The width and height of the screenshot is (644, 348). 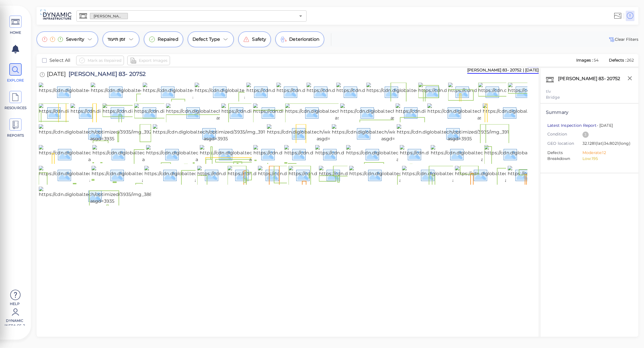 What do you see at coordinates (105, 61) in the screenshot?
I see `span: Mark as Repaired` at bounding box center [105, 61].